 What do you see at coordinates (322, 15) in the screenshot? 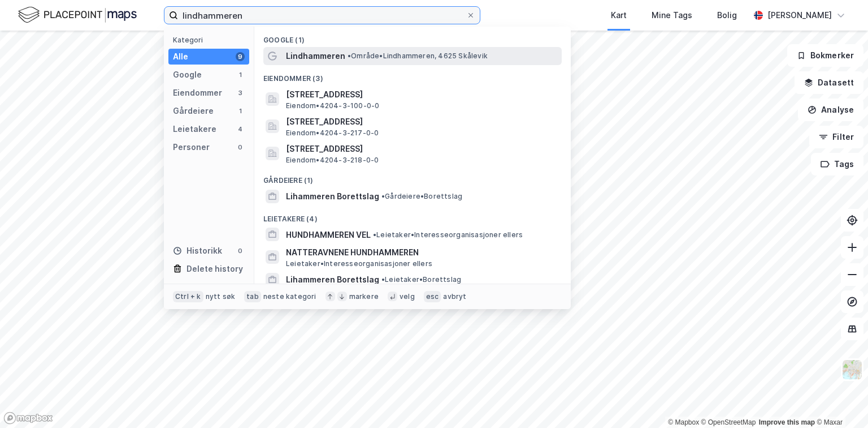
I see `input: Søk på adresse, matrikkel, gårdeiere, leietakere eller personer` at bounding box center [322, 15].